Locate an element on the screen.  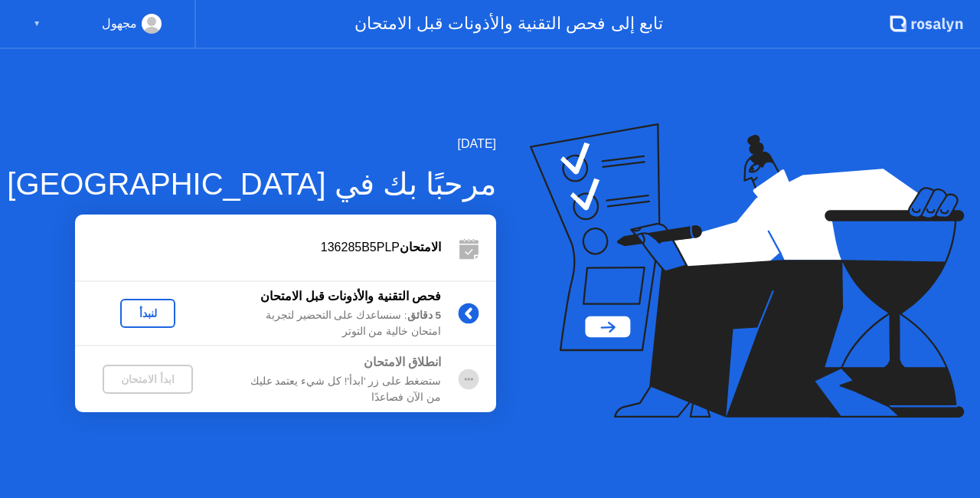
div: مجهول is located at coordinates (120, 24).